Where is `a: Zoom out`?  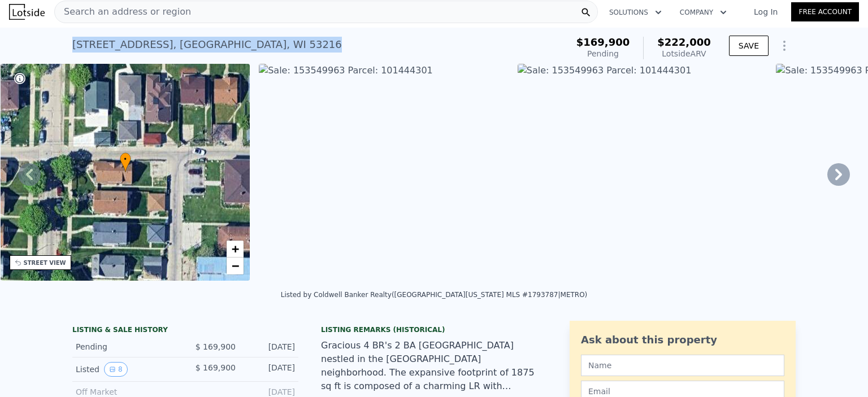 a: Zoom out is located at coordinates (235, 266).